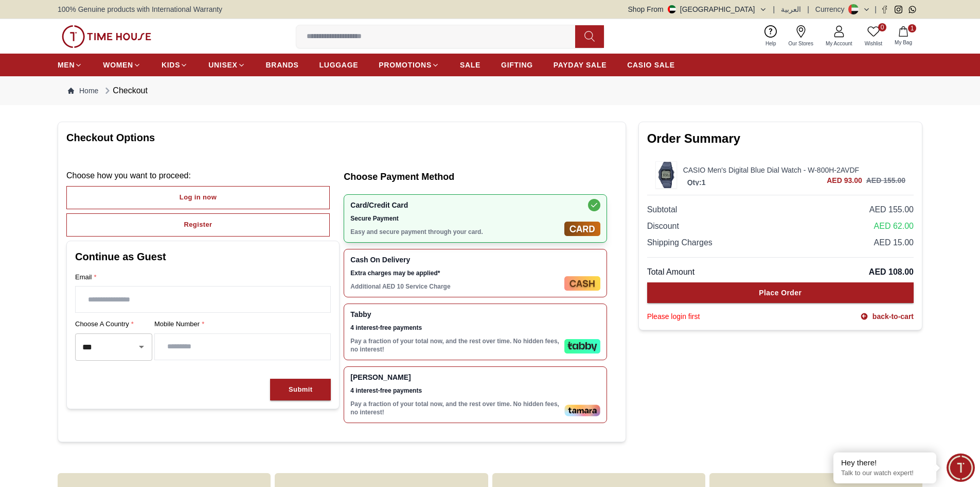 The image size is (980, 487). Describe the element at coordinates (339, 65) in the screenshot. I see `a: LUGGAGE` at that location.